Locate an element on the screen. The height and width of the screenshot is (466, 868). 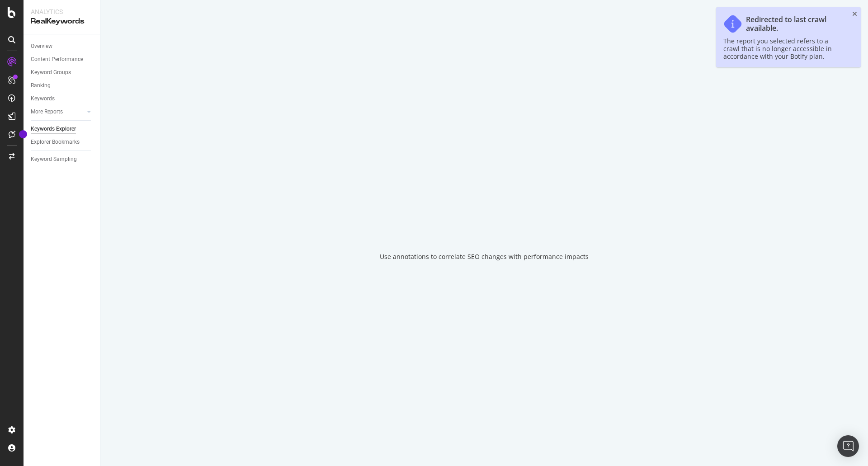
a: Explorer Bookmarks is located at coordinates (62, 142).